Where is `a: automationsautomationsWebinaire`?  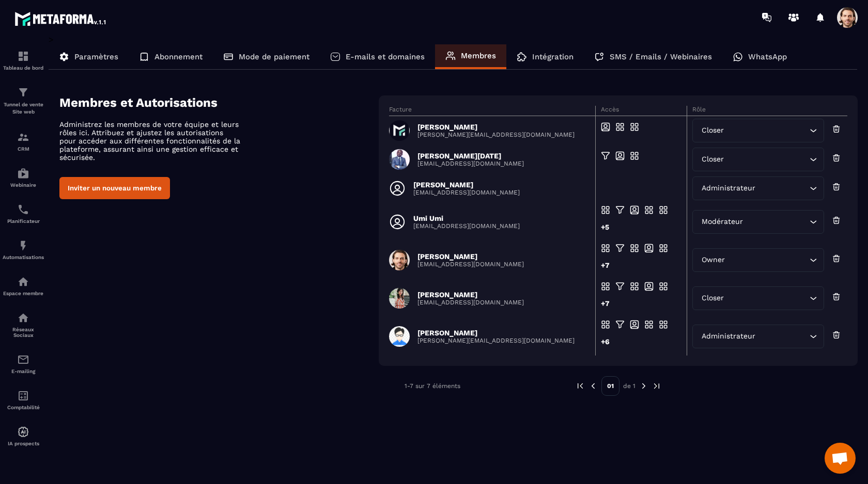 a: automationsautomationsWebinaire is located at coordinates (23, 177).